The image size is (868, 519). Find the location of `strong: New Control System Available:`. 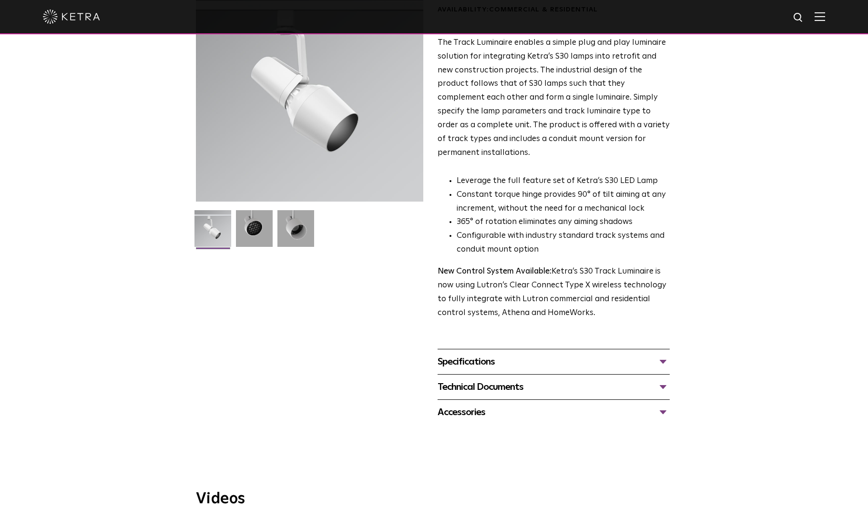

strong: New Control System Available: is located at coordinates (495, 271).